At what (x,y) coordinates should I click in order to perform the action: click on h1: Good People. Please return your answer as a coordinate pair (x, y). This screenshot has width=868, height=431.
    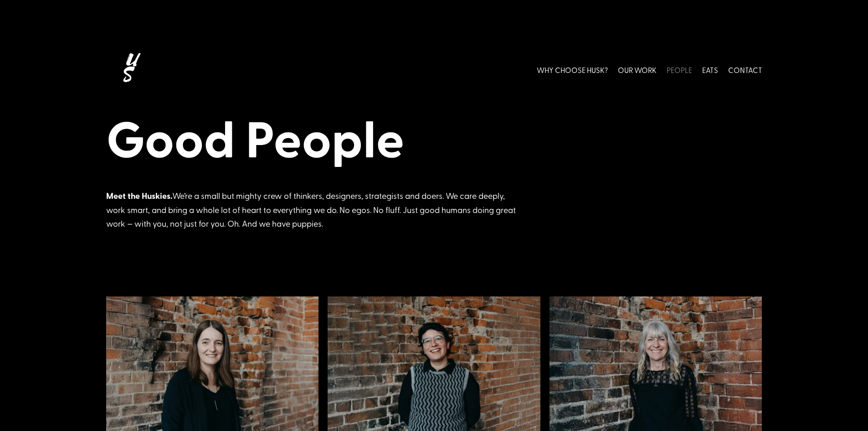
    Looking at the image, I should click on (434, 140).